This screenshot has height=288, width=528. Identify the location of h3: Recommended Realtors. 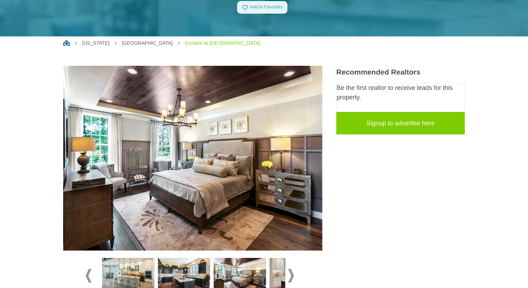
(401, 72).